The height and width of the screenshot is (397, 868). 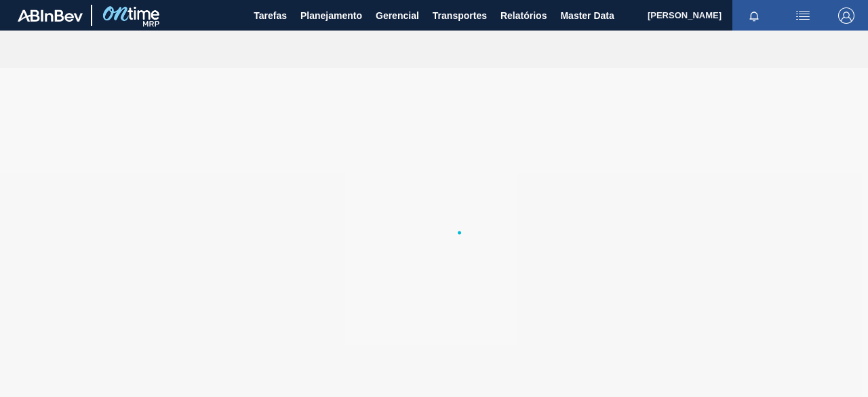 What do you see at coordinates (524, 16) in the screenshot?
I see `span: Relatórios` at bounding box center [524, 16].